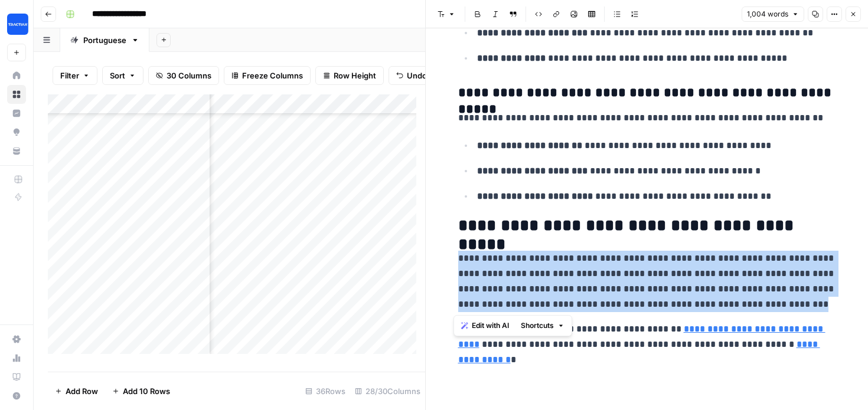 Image resolution: width=868 pixels, height=410 pixels. What do you see at coordinates (183, 75) in the screenshot?
I see `button: 30 Columns` at bounding box center [183, 75].